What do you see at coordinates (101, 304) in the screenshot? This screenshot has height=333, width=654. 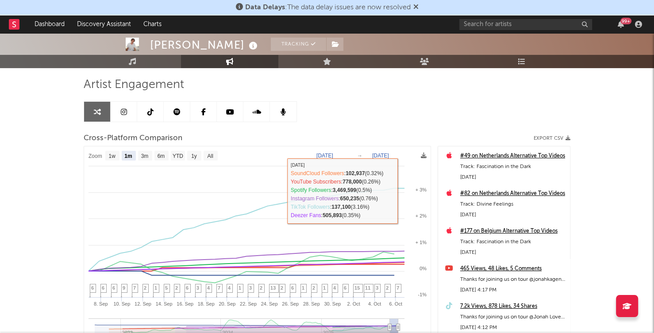 I see `text: 8. Sep` at bounding box center [101, 304].